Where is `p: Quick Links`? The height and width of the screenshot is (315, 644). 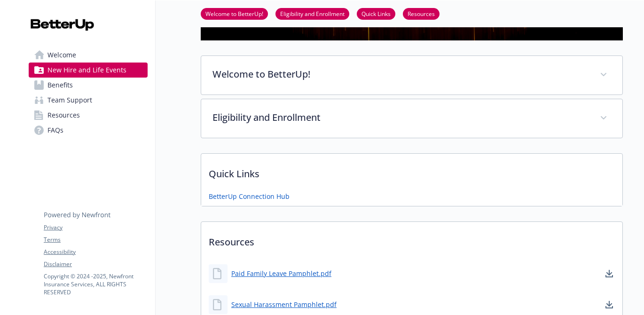 p: Quick Links is located at coordinates (412, 171).